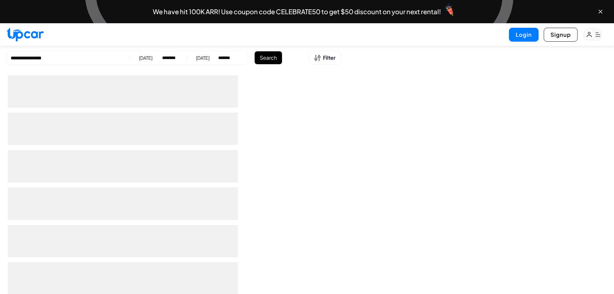  What do you see at coordinates (600, 12) in the screenshot?
I see `button: Close banner` at bounding box center [600, 12].